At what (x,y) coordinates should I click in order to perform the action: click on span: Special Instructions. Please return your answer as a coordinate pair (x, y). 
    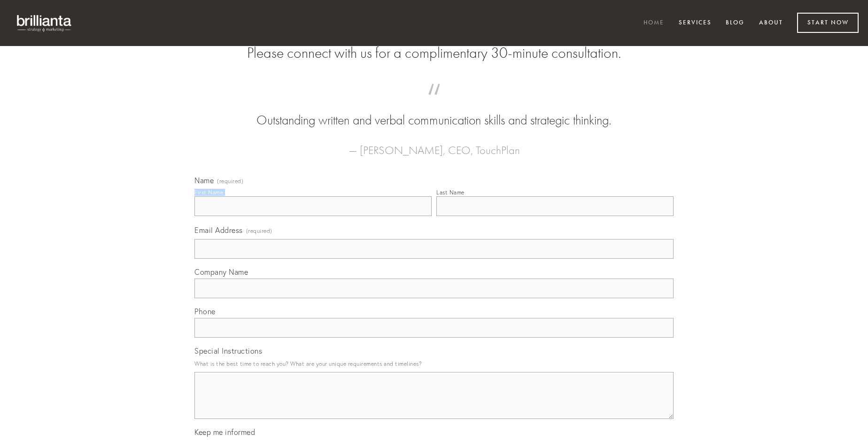
    Looking at the image, I should click on (228, 350).